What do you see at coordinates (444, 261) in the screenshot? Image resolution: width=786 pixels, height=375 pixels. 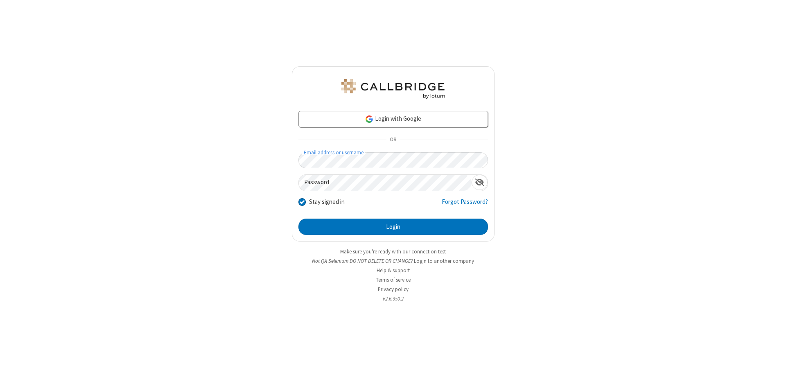 I see `button: Login to another company` at bounding box center [444, 261].